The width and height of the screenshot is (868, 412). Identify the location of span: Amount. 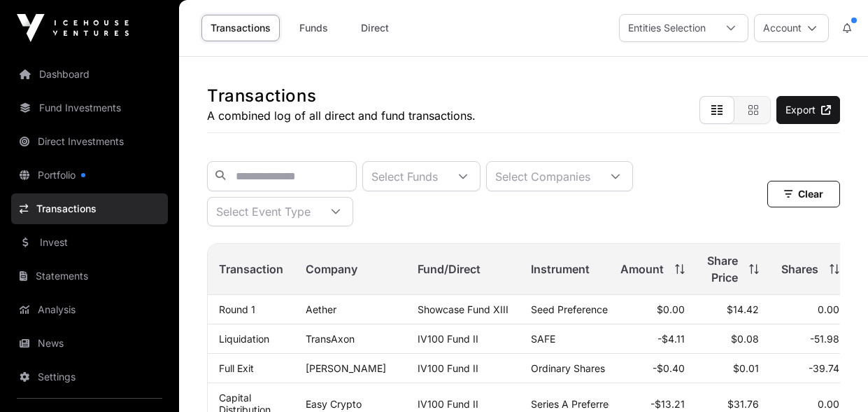
(642, 269).